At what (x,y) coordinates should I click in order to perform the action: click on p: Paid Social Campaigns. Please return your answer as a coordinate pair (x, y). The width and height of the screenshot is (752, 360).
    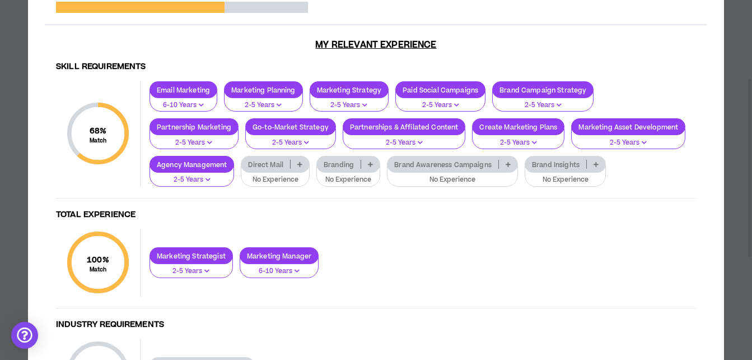
    Looking at the image, I should click on (440, 90).